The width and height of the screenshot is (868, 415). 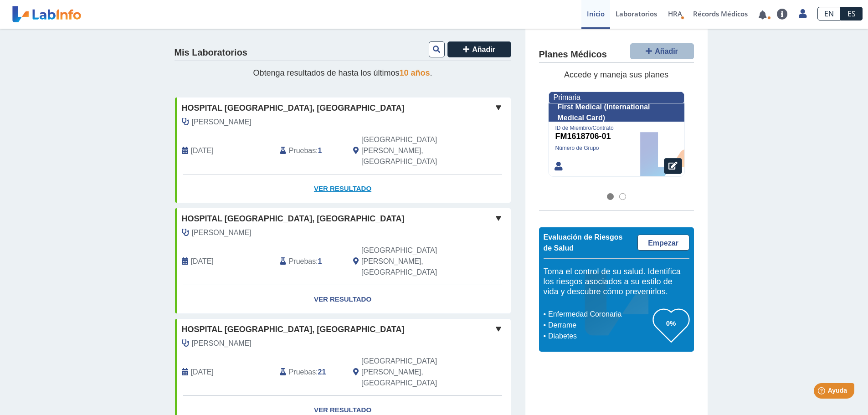 What do you see at coordinates (851, 14) in the screenshot?
I see `a: ES` at bounding box center [851, 14].